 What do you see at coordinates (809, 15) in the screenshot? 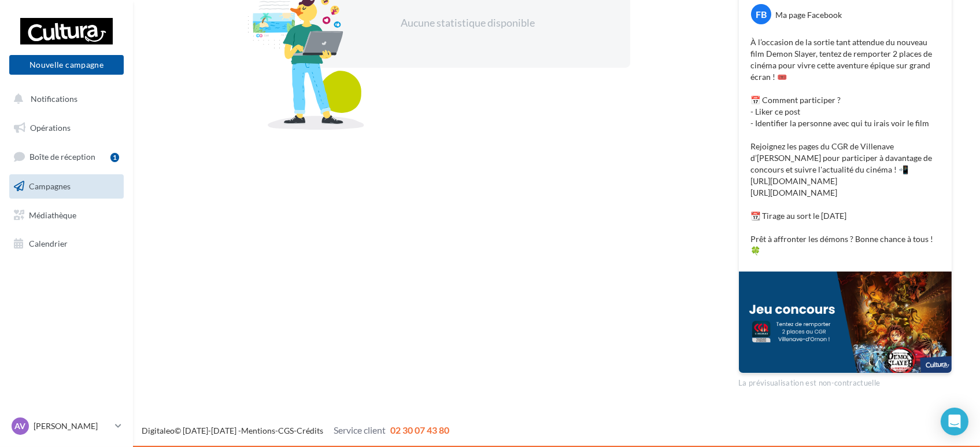
I see `div: Ma page Facebook` at bounding box center [809, 15].